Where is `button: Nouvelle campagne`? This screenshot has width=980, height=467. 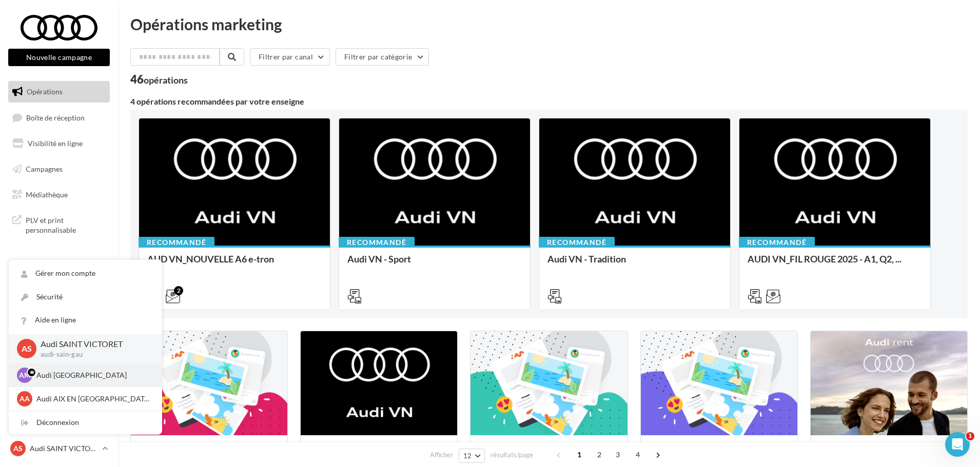 button: Nouvelle campagne is located at coordinates (59, 58).